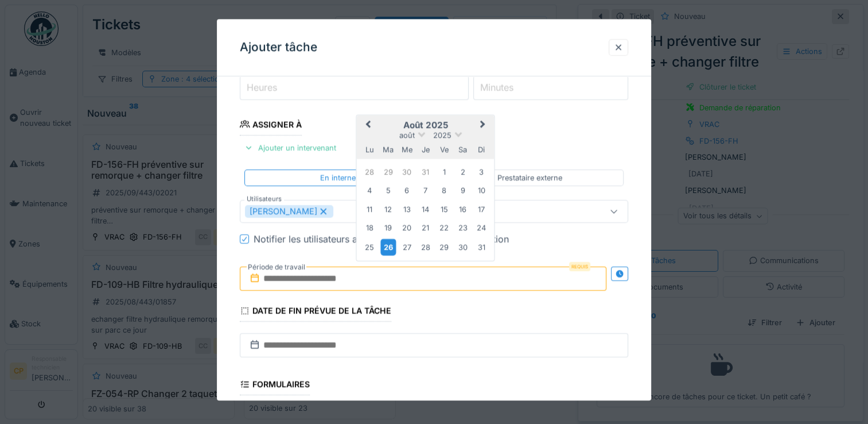 Image resolution: width=868 pixels, height=424 pixels. Describe the element at coordinates (425, 149) in the screenshot. I see `div: jeudi` at that location.